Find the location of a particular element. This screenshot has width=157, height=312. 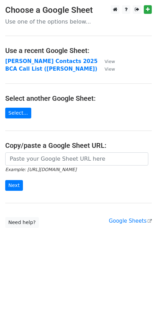

p: Use one of the options below... is located at coordinates (78, 21).